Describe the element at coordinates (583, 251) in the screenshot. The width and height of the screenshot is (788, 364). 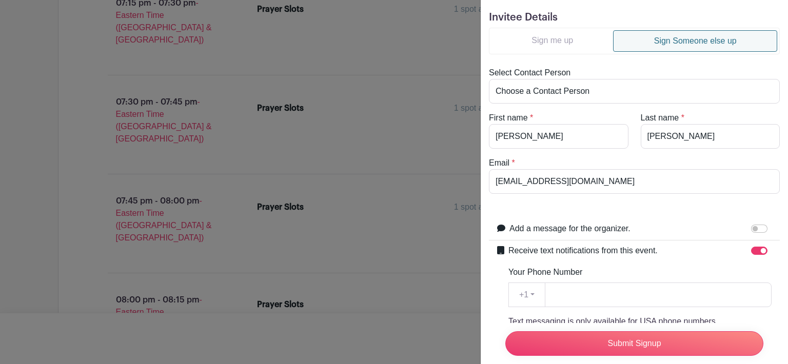
I see `label: Receive text notifications from this event.` at that location.